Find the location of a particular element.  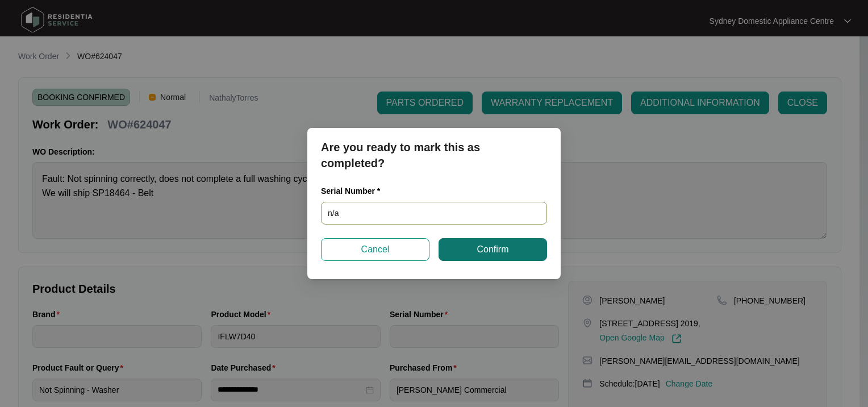

p: completed? is located at coordinates (434, 163).